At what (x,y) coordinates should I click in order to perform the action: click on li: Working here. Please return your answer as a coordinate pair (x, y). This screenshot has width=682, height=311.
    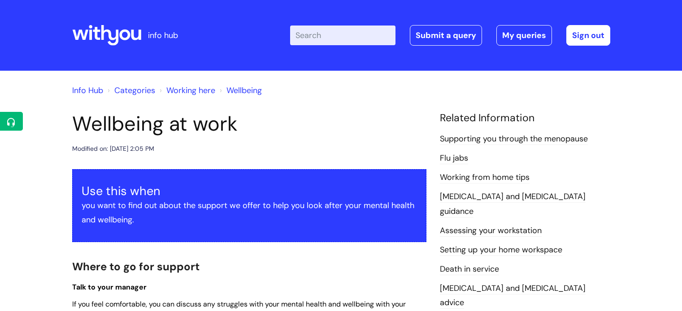
    Looking at the image, I should click on (186, 91).